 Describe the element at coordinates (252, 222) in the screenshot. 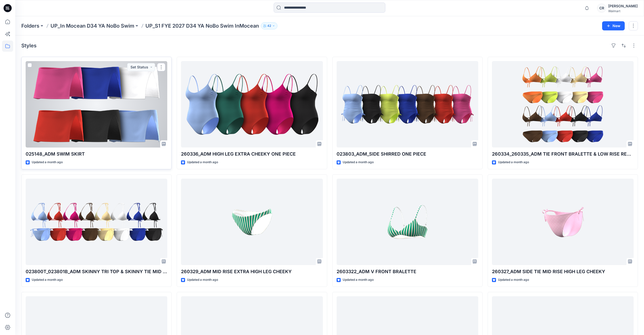

I see `a: 260329_ADM MID RISE EXTRA HIGH LEG CHEEKY` at that location.